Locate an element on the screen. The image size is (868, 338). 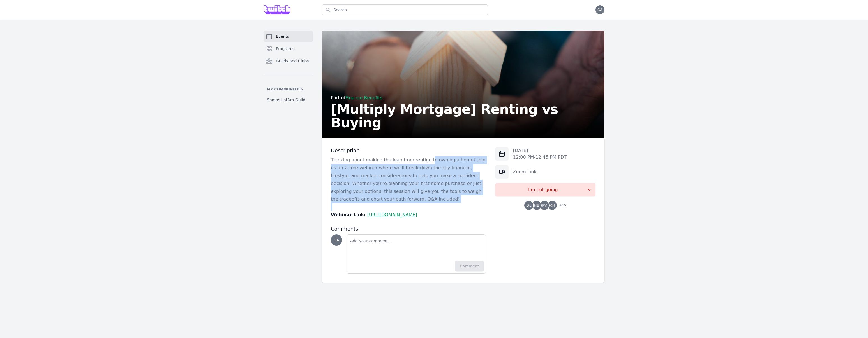
span: KH is located at coordinates (552, 206).